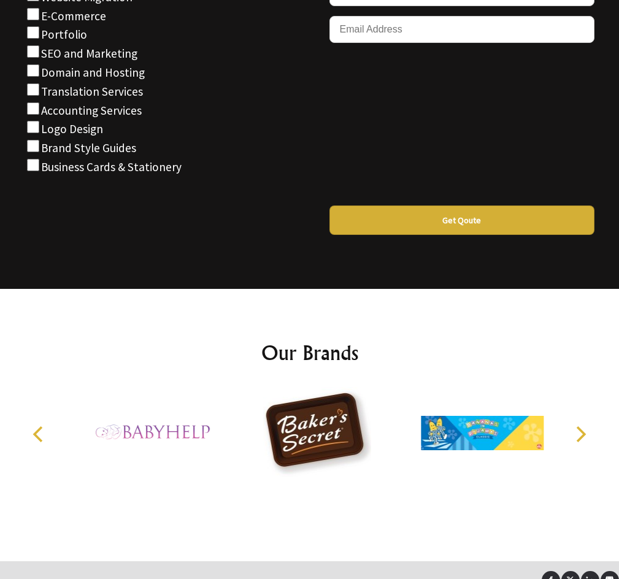 Image resolution: width=619 pixels, height=579 pixels. Describe the element at coordinates (74, 16) in the screenshot. I see `label: E-Commerce` at that location.